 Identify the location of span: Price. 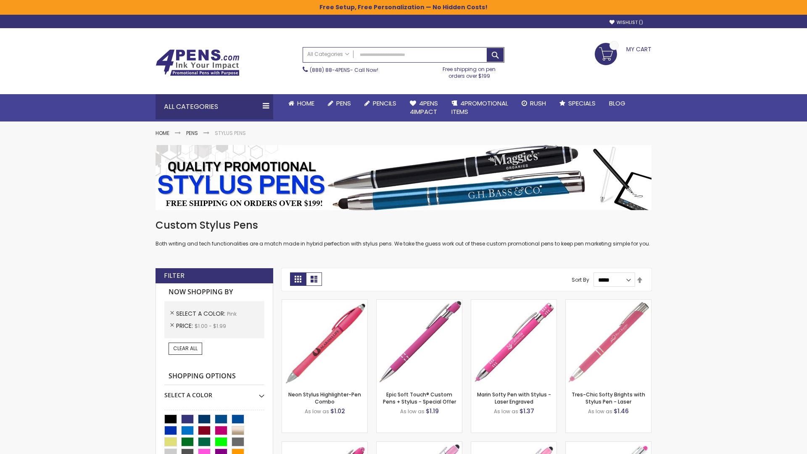
(185, 326).